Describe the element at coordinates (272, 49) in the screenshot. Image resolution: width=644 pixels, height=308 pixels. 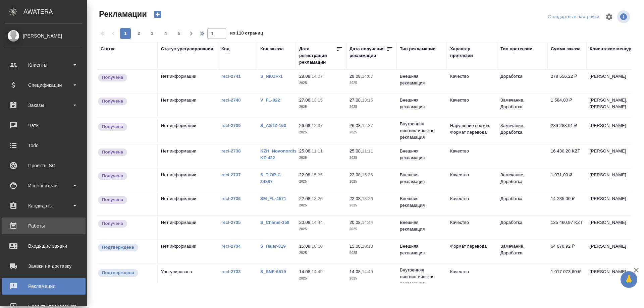
I see `div: Код заказа` at that location.